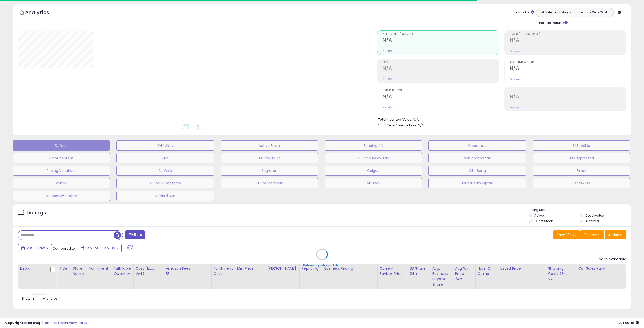 The image size is (644, 328). Describe the element at coordinates (568, 62) in the screenshot. I see `span: Avg. Buybox Share` at that location.